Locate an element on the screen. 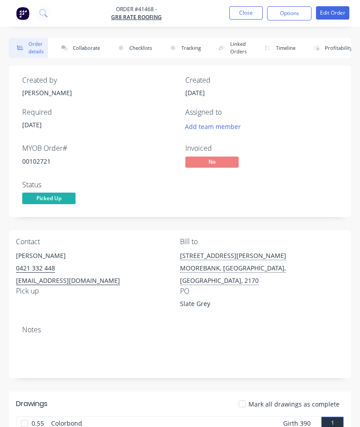  span: No is located at coordinates (212, 162).